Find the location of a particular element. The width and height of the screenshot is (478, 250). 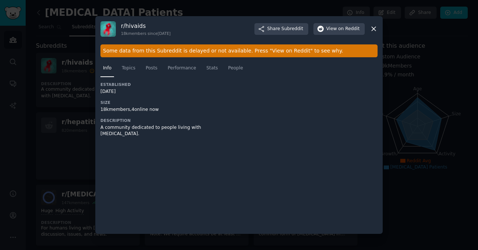

span: Share is located at coordinates (285, 29).